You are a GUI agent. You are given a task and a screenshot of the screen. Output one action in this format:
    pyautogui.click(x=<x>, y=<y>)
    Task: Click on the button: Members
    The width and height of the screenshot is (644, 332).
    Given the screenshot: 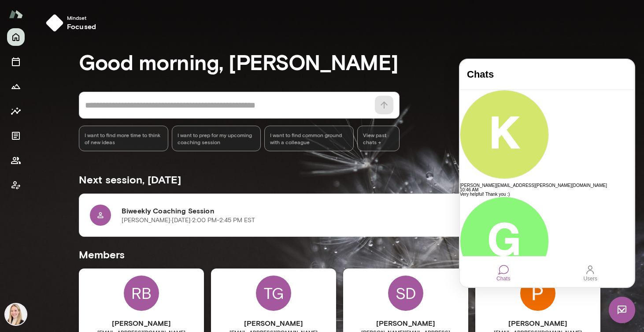 What is the action you would take?
    pyautogui.click(x=16, y=160)
    